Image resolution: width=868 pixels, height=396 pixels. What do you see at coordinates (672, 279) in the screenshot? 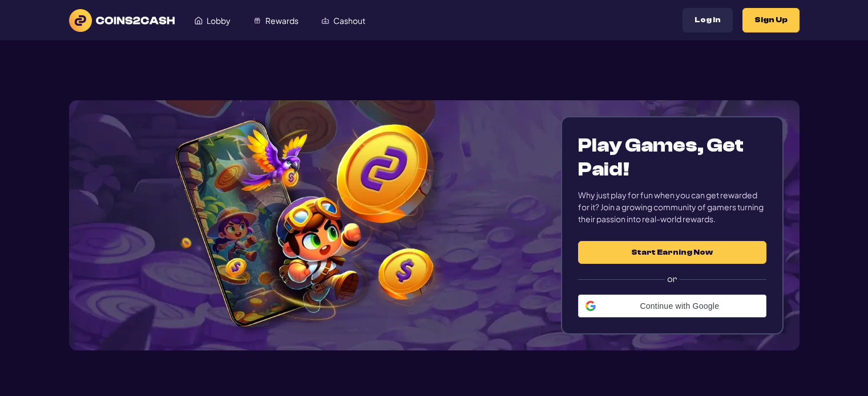
I see `label: or` at bounding box center [672, 279].